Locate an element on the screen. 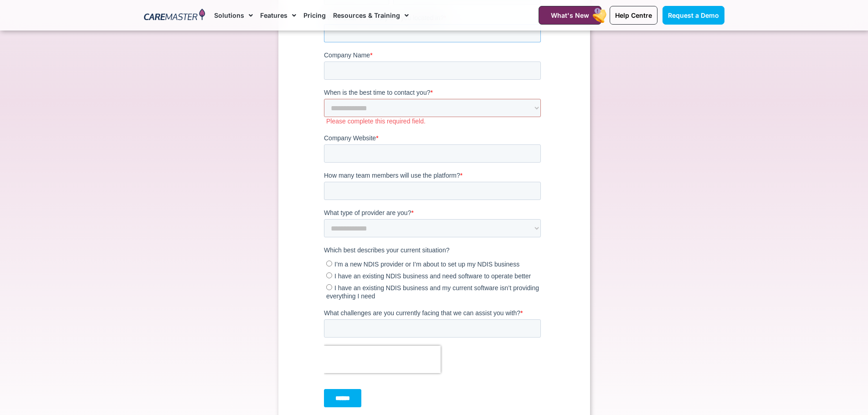  span: Help Centre is located at coordinates (634, 15).